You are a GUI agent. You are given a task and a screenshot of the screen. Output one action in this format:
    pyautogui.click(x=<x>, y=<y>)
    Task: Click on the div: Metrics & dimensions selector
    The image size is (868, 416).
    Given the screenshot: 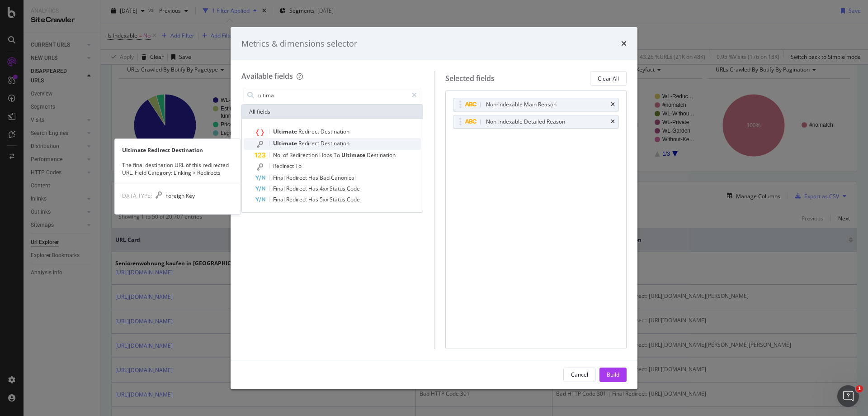 What is the action you would take?
    pyautogui.click(x=300, y=44)
    